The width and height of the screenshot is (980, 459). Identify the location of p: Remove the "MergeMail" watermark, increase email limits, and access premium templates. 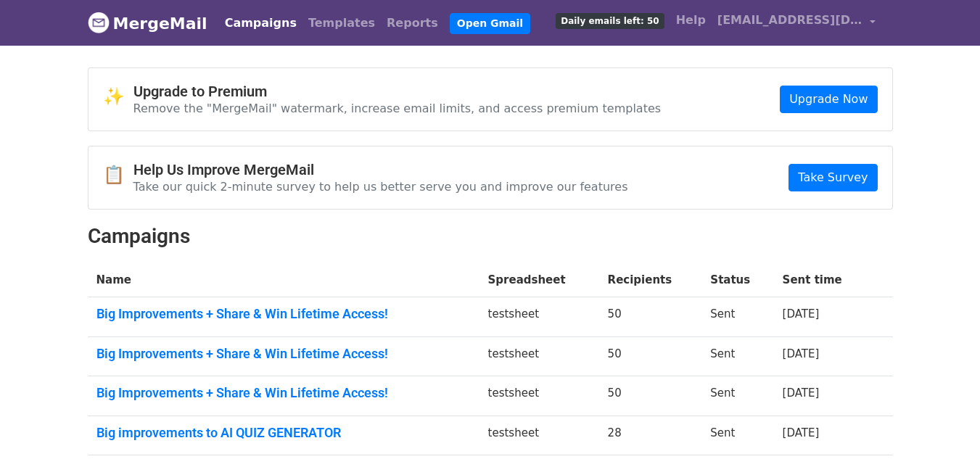
(398, 108).